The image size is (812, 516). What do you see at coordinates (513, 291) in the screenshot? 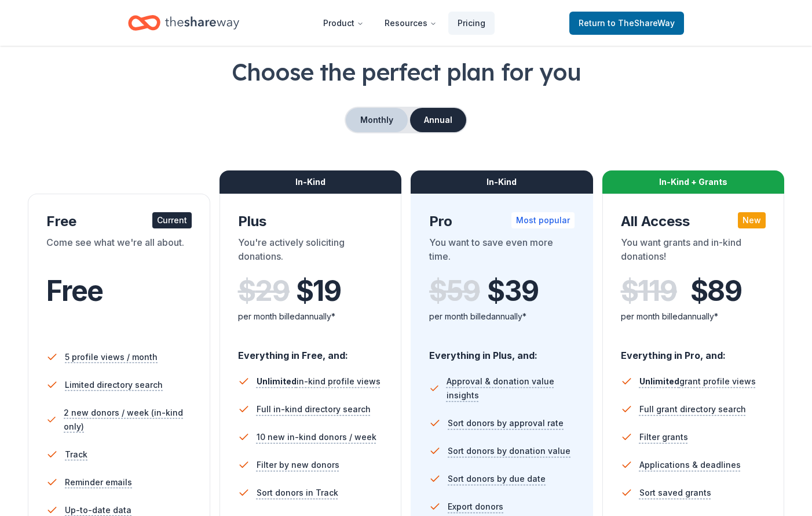
I see `span: $ 39` at bounding box center [513, 291].